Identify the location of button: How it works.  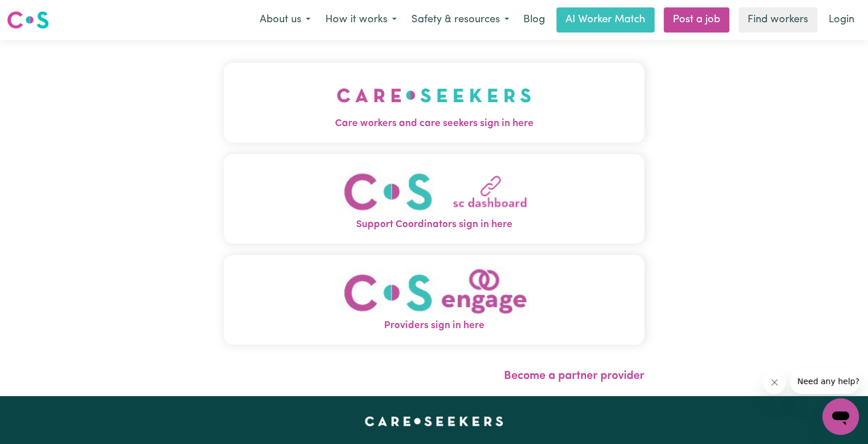
(361, 20).